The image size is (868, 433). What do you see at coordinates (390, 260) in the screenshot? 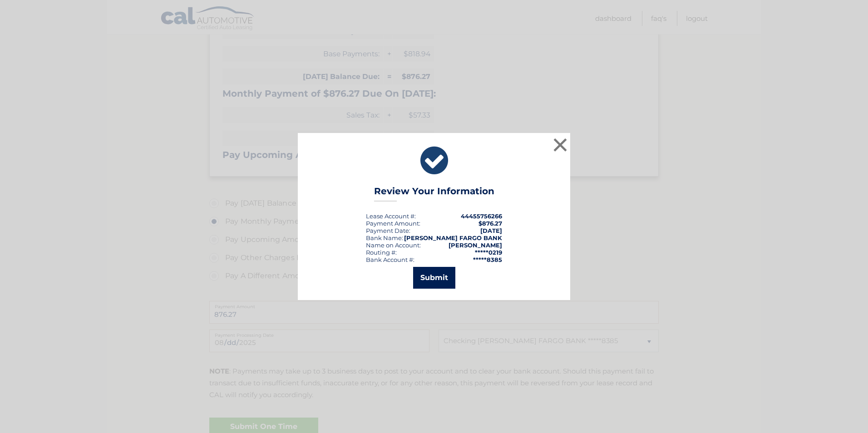
I see `div: Bank Account #:` at bounding box center [390, 260].